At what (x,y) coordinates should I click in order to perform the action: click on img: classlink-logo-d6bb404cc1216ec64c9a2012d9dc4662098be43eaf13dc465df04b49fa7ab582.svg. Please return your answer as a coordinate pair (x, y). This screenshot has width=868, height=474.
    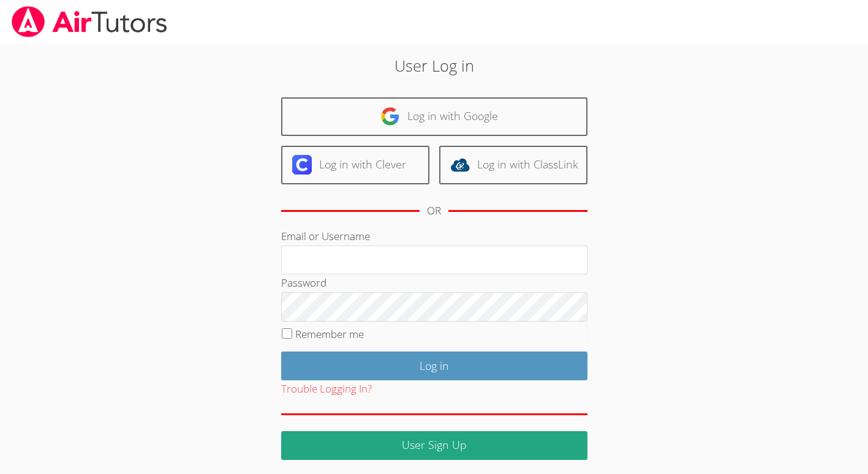
    Looking at the image, I should click on (460, 164).